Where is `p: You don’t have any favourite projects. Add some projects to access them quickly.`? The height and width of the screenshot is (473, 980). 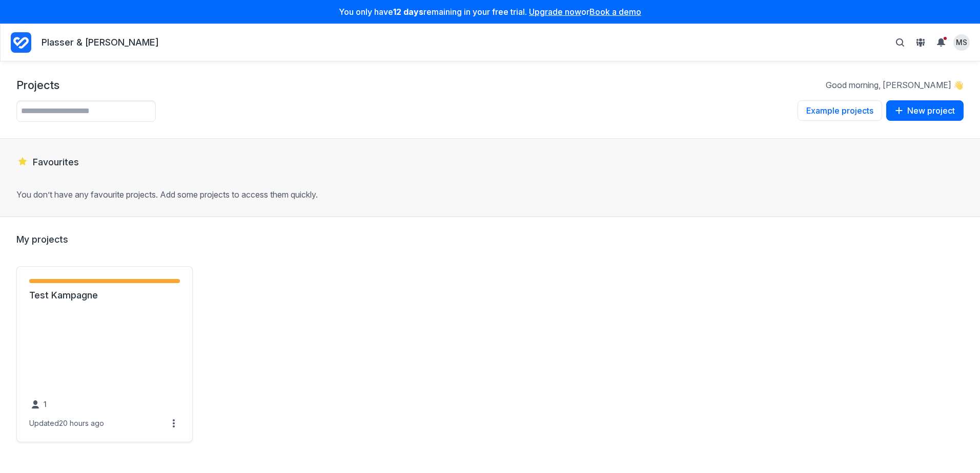 p: You don’t have any favourite projects. Add some projects to access them quickly. is located at coordinates (490, 194).